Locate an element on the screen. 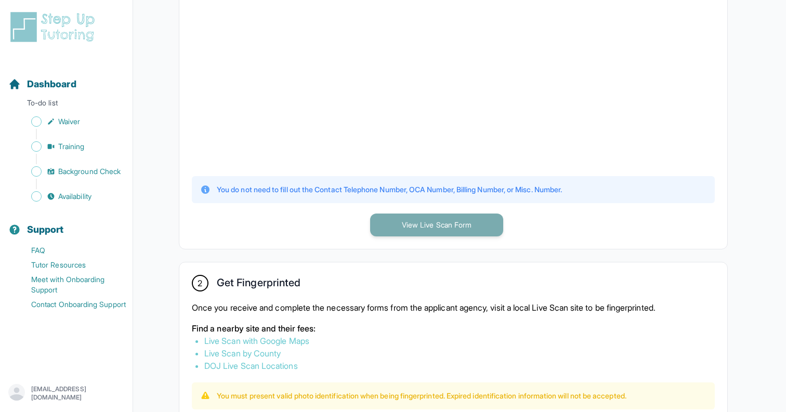 This screenshot has height=412, width=786. span: Availability is located at coordinates (75, 197).